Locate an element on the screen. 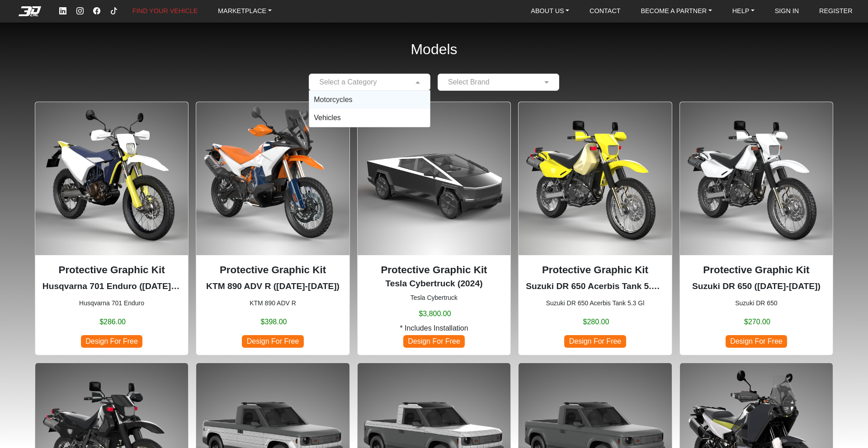 Image resolution: width=868 pixels, height=448 pixels. div: KTM 890 ADV R is located at coordinates (272, 228).